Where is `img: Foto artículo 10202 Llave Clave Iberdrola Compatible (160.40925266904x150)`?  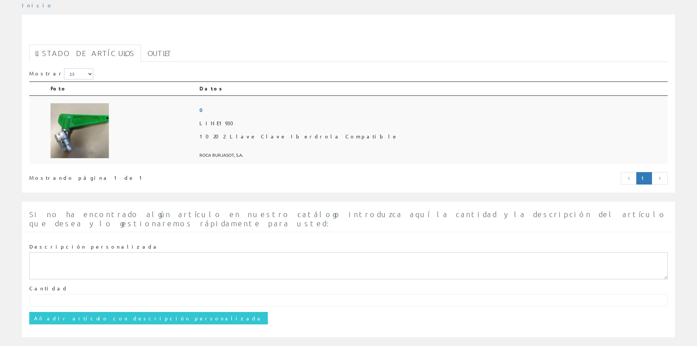
img: Foto artículo 10202 Llave Clave Iberdrola Compatible (160.40925266904x150) is located at coordinates (80, 131).